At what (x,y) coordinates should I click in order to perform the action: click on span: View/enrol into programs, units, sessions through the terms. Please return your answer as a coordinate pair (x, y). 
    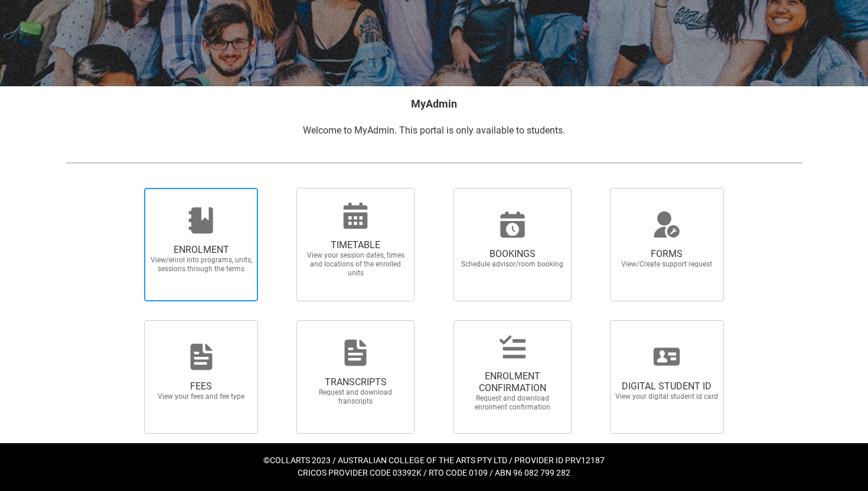
    Looking at the image, I should click on (202, 265).